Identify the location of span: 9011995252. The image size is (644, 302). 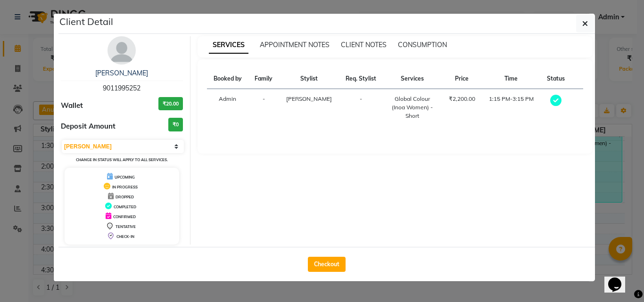
(121, 88).